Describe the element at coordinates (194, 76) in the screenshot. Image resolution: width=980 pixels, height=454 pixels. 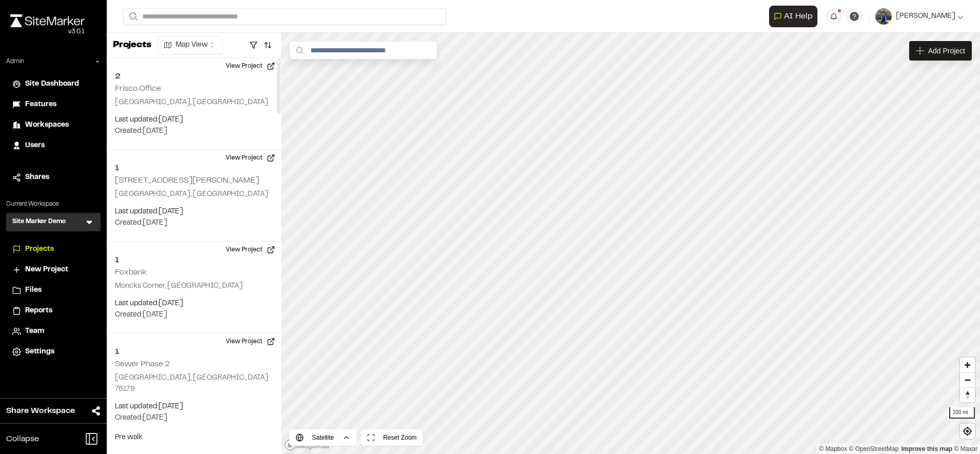
I see `h2: 2` at that location.